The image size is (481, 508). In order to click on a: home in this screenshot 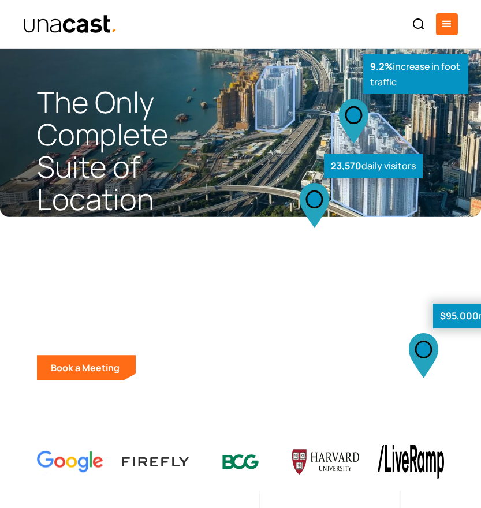, I will do `click(70, 24)`.